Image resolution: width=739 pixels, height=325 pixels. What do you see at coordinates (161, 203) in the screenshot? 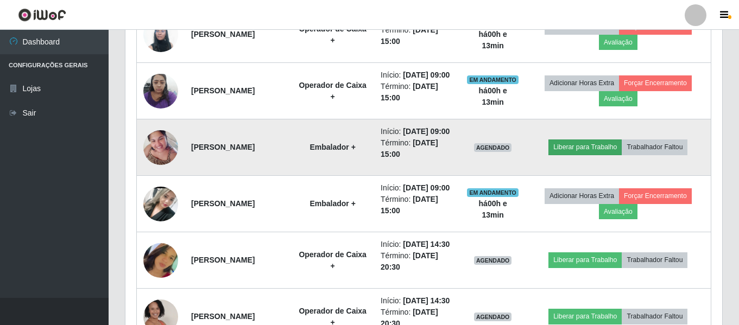
I see `img: 1755712424414.jpeg` at bounding box center [161, 203].